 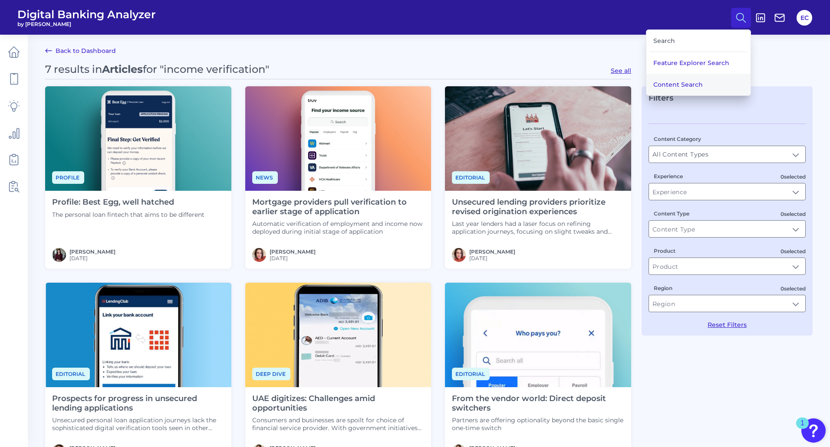 I want to click on h4: Mortgage providers pull verification to earlier stage of application, so click(x=338, y=207).